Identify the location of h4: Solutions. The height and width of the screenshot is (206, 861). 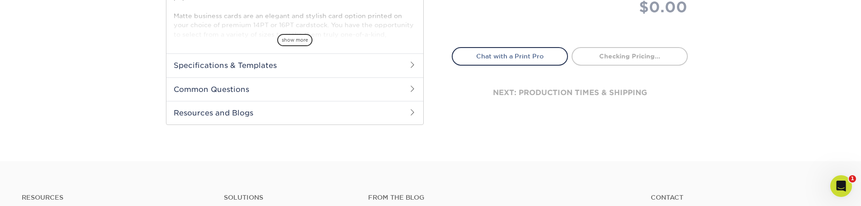
(289, 197).